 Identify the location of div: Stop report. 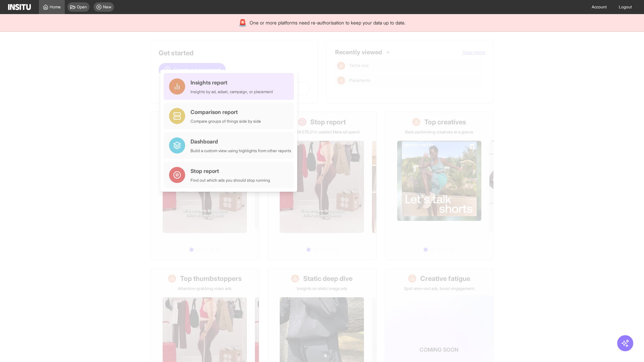
(230, 171).